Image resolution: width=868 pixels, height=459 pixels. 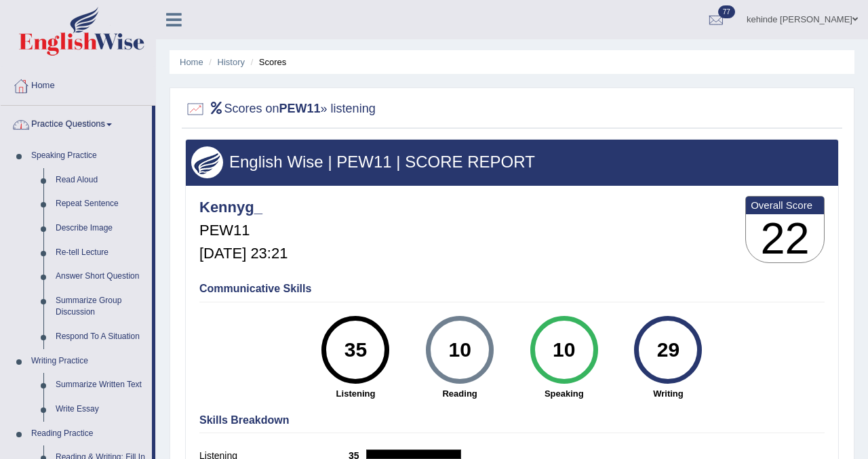 What do you see at coordinates (231, 62) in the screenshot?
I see `a: History` at bounding box center [231, 62].